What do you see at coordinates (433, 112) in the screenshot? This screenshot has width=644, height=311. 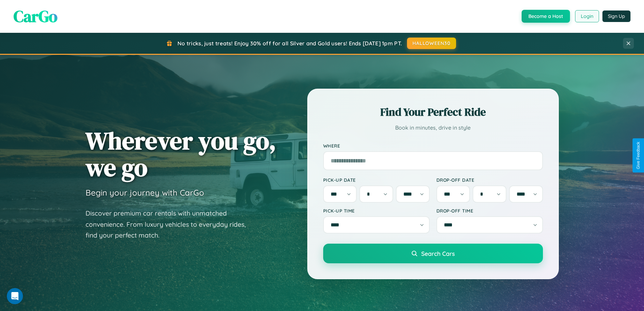 I see `h2: Find Your Perfect Ride` at bounding box center [433, 112].